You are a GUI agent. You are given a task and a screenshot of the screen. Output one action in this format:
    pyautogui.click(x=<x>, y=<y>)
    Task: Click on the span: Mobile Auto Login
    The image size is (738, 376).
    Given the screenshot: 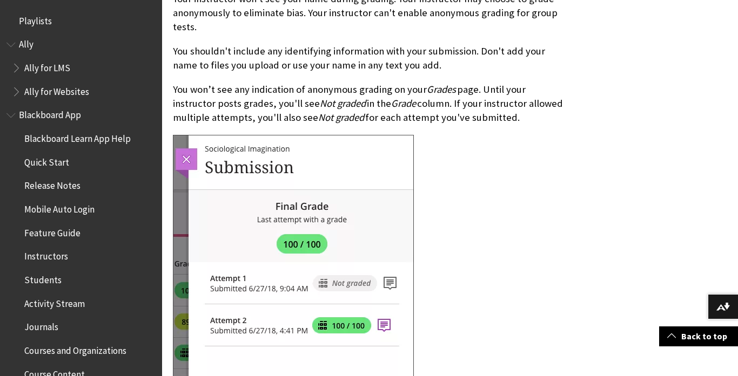 What is the action you would take?
    pyautogui.click(x=59, y=207)
    